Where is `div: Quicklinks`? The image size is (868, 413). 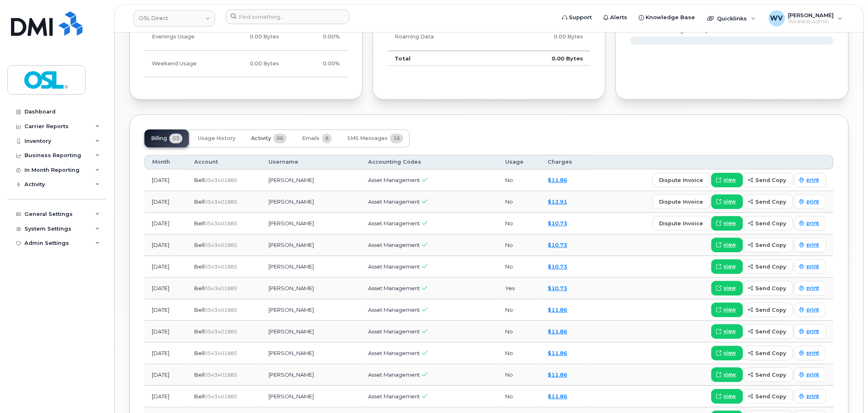
div: Quicklinks is located at coordinates (731, 19).